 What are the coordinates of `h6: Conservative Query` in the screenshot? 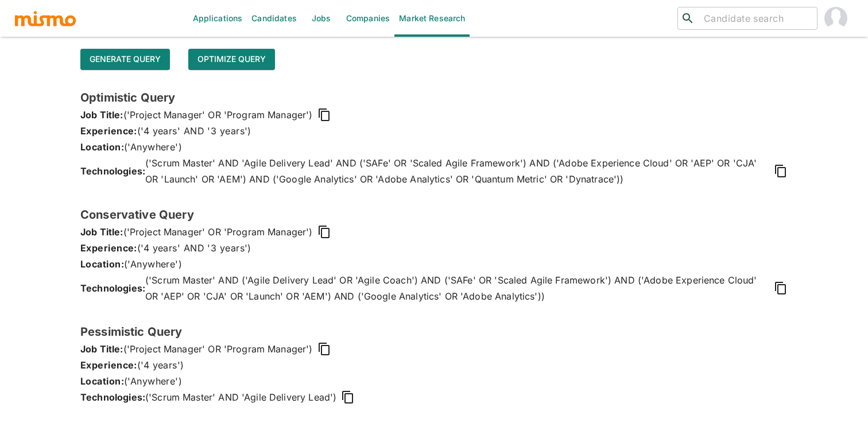 It's located at (434, 215).